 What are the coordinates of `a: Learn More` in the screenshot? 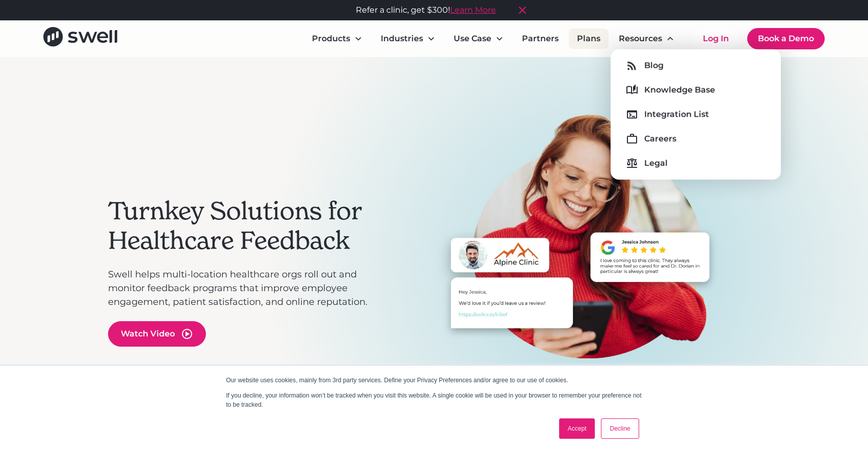 It's located at (473, 10).